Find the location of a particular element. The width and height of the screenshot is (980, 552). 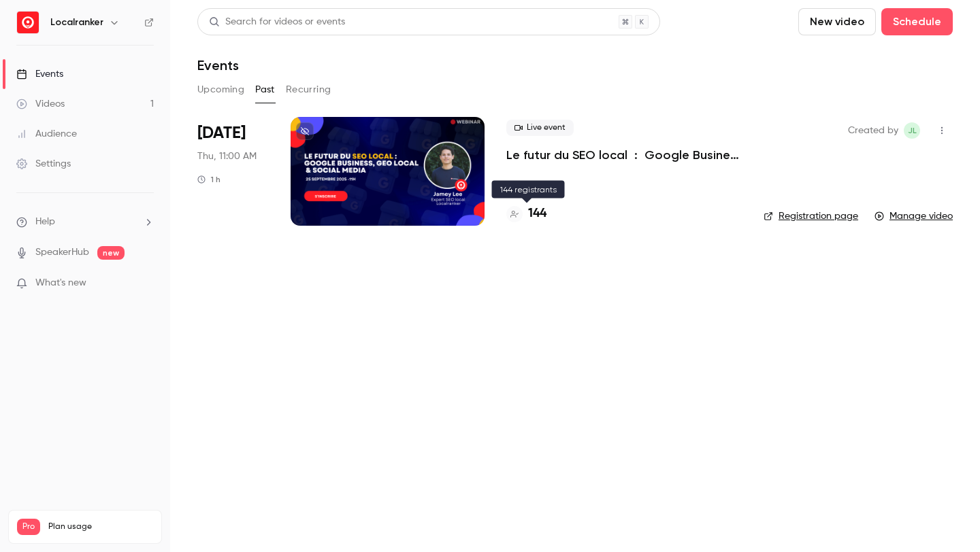

button: Past is located at coordinates (265, 90).